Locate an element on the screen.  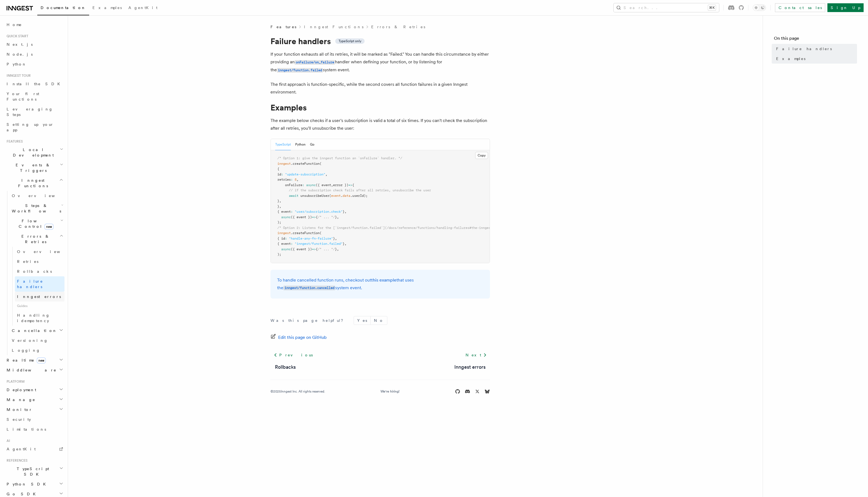
a: Logging is located at coordinates (37, 351).